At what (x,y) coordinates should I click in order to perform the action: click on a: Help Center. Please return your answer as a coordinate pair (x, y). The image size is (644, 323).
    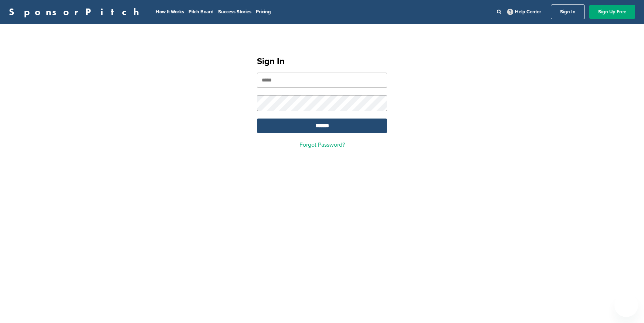
    Looking at the image, I should click on (524, 12).